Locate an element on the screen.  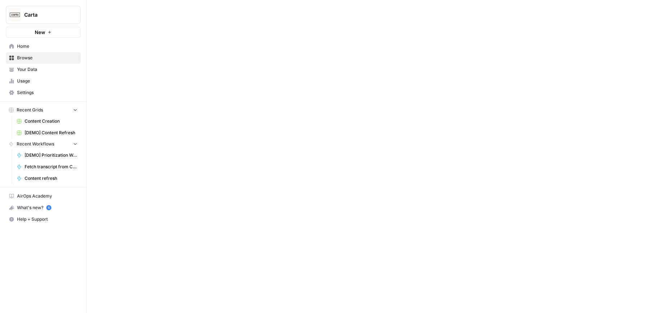
a: Browse is located at coordinates (43, 58).